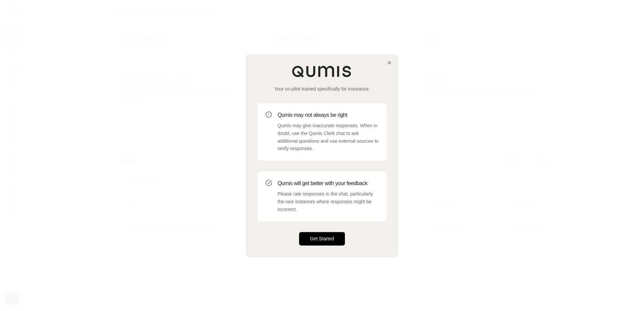 The image size is (644, 311). I want to click on button: Get Started, so click(322, 239).